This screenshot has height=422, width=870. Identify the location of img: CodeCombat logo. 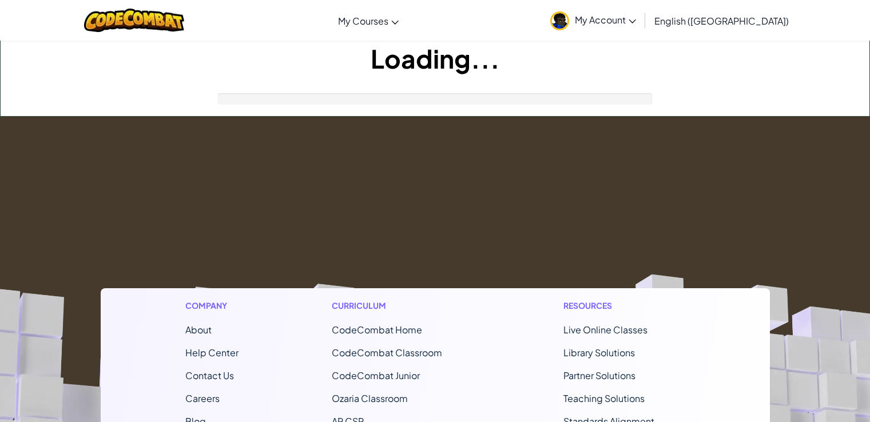
(134, 20).